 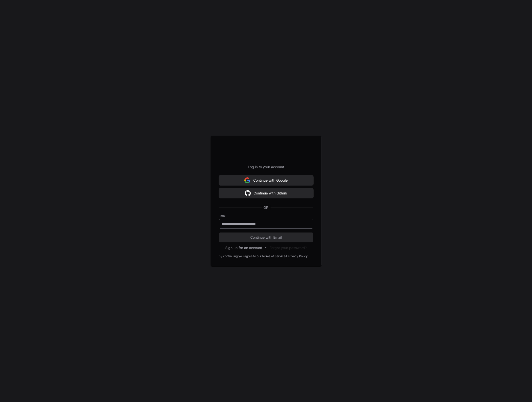 What do you see at coordinates (266, 216) in the screenshot?
I see `label: Email` at bounding box center [266, 216].